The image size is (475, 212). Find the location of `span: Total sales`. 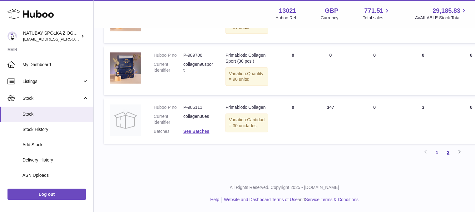

span: Total sales is located at coordinates (376, 18).